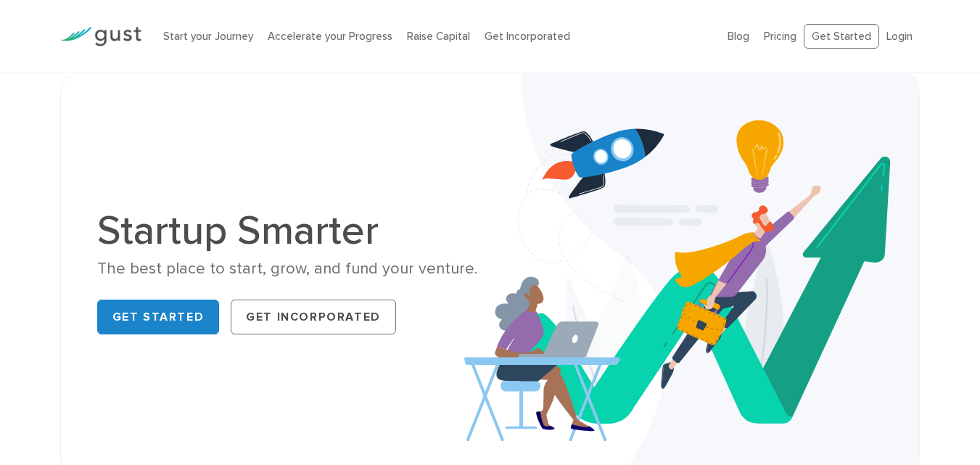  I want to click on div: The best place to start, grow, and fund your venture., so click(288, 268).